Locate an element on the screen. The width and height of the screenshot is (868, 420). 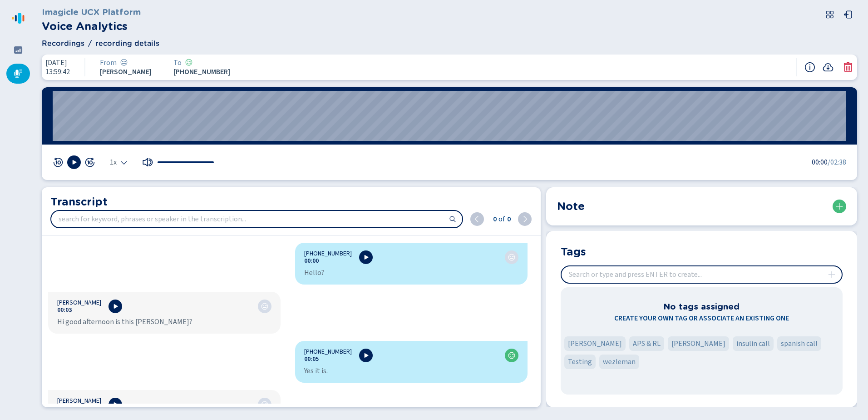
button: Play [Hotkey: spacebar] is located at coordinates (74, 162).